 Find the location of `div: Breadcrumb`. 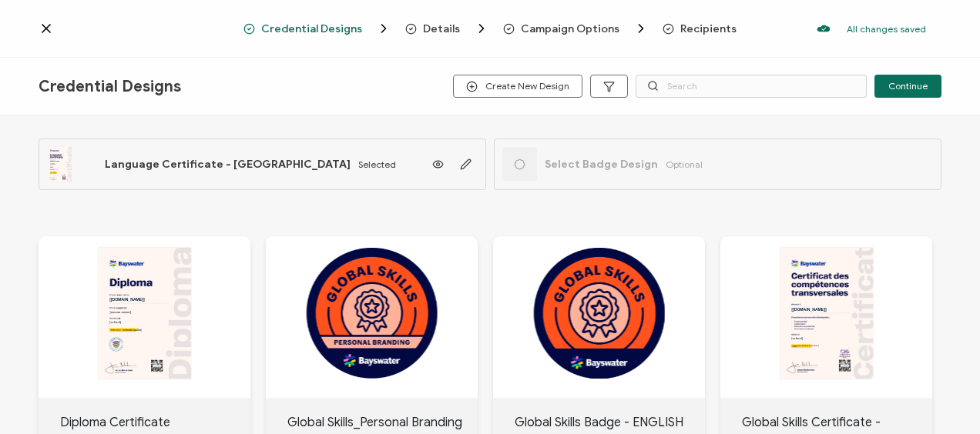

div: Breadcrumb is located at coordinates (490, 29).